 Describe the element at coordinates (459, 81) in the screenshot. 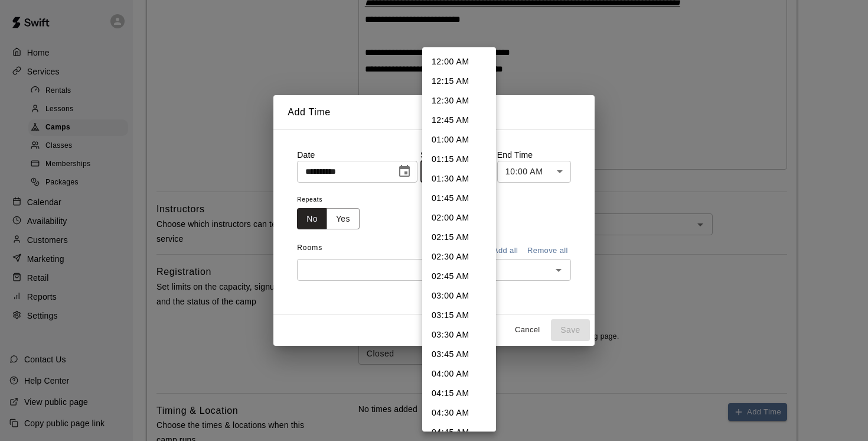

I see `li: 12:15 AM` at that location.